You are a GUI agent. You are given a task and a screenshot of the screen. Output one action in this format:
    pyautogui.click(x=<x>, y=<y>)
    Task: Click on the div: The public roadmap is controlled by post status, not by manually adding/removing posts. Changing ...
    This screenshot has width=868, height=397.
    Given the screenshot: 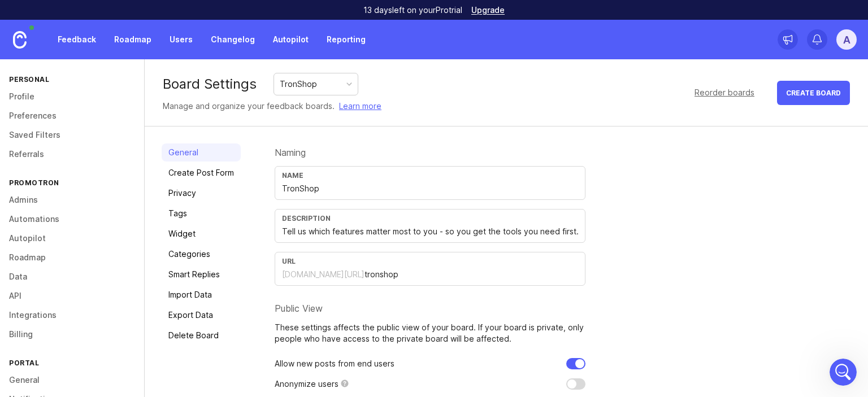 What is the action you would take?
    pyautogui.click(x=113, y=220)
    